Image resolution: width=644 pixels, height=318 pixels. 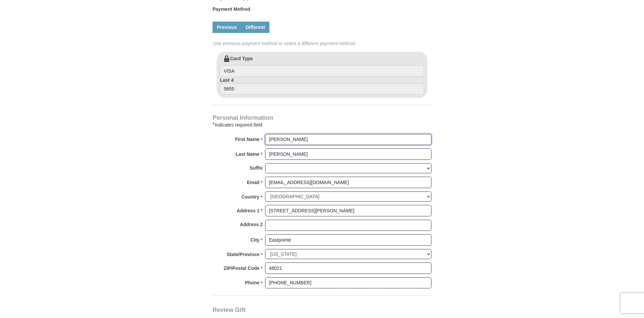 I want to click on div: Indicates required field, so click(x=322, y=125).